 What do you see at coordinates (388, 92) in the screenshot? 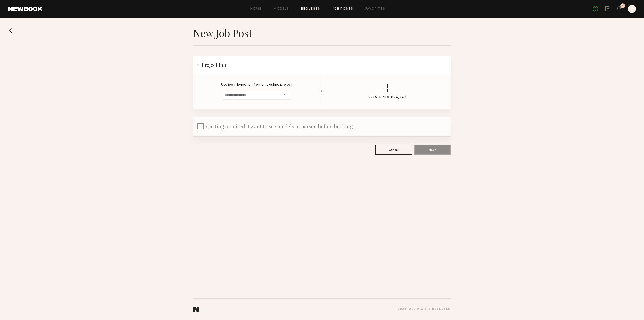
I see `button: Create New Project` at bounding box center [388, 92].